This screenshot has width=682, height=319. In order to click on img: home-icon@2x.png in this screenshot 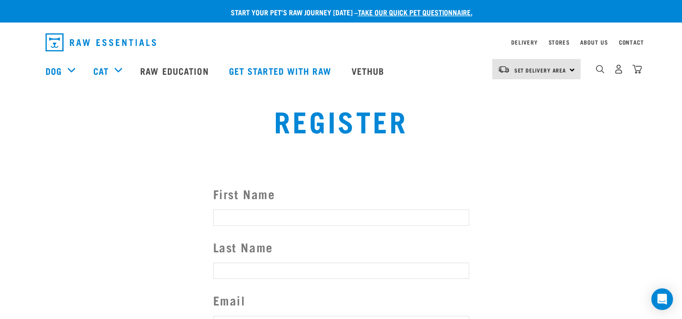, I will do `click(637, 69)`.